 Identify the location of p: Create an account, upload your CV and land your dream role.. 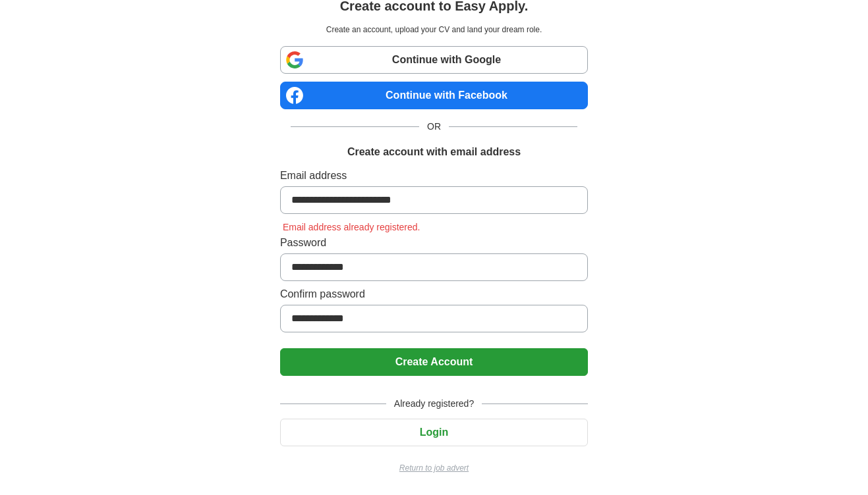
(434, 30).